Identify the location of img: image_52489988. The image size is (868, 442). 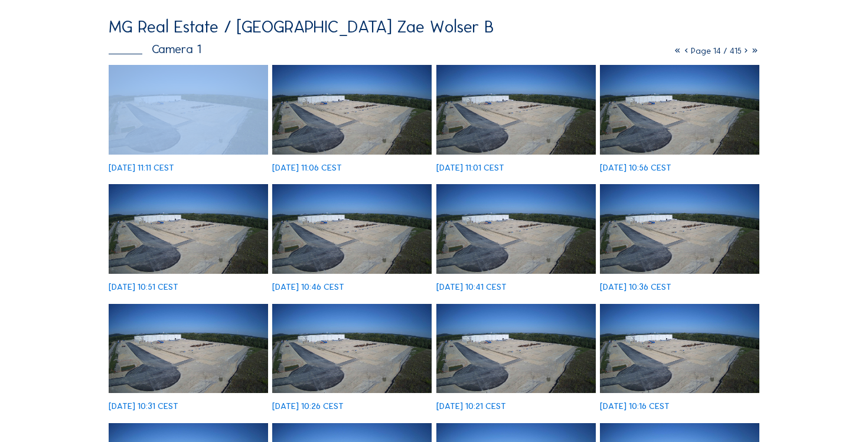
(352, 110).